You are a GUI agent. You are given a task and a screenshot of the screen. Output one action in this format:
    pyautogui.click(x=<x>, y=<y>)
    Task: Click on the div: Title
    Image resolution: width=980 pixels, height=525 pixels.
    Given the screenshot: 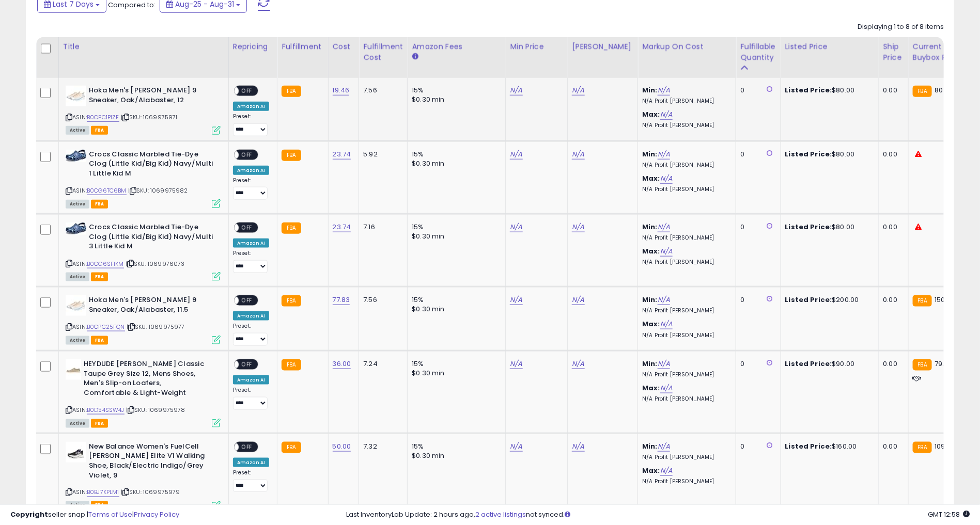 What is the action you would take?
    pyautogui.click(x=143, y=46)
    